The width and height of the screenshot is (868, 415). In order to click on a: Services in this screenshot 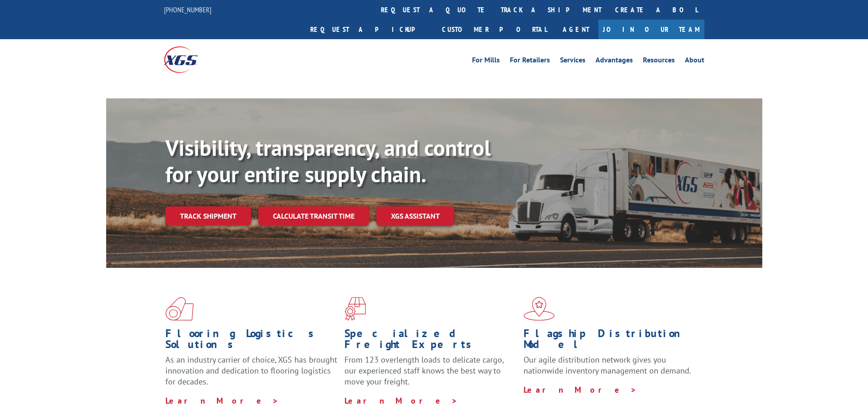, I will do `click(573, 62)`.